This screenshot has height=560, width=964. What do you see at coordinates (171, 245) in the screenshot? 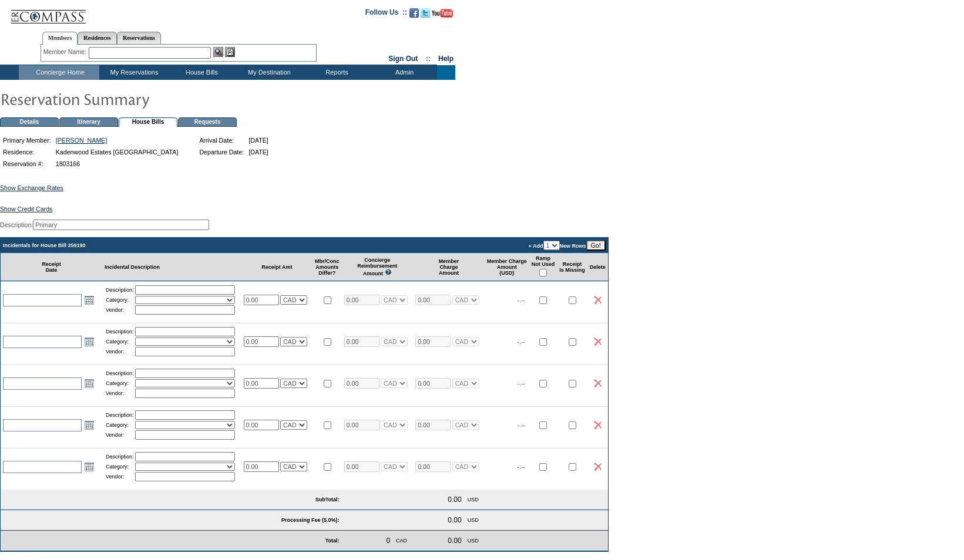
I see `td: Incidentals for House Bill 259190` at bounding box center [171, 245].